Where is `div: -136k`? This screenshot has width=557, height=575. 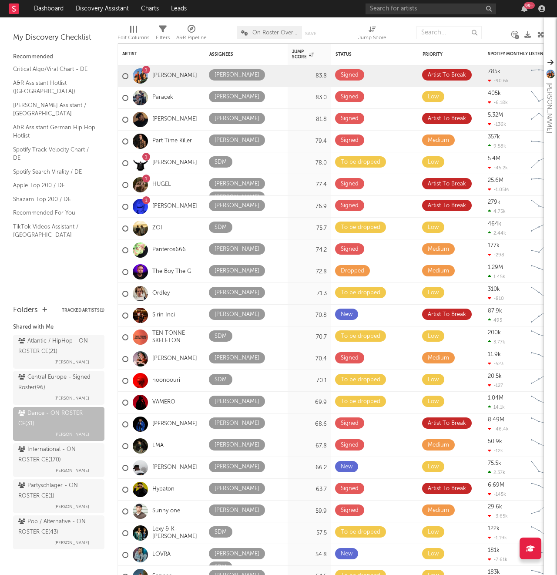 div: -136k is located at coordinates (497, 124).